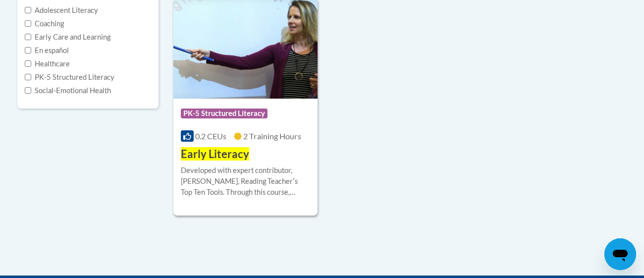 The height and width of the screenshot is (278, 644). What do you see at coordinates (46, 51) in the screenshot?
I see `label: En español` at bounding box center [46, 51].